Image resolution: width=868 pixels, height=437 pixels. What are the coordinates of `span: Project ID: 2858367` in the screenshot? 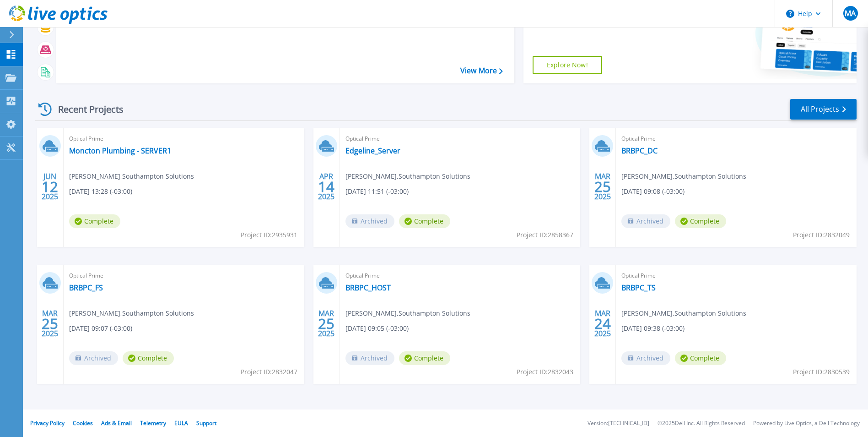 It's located at (545, 235).